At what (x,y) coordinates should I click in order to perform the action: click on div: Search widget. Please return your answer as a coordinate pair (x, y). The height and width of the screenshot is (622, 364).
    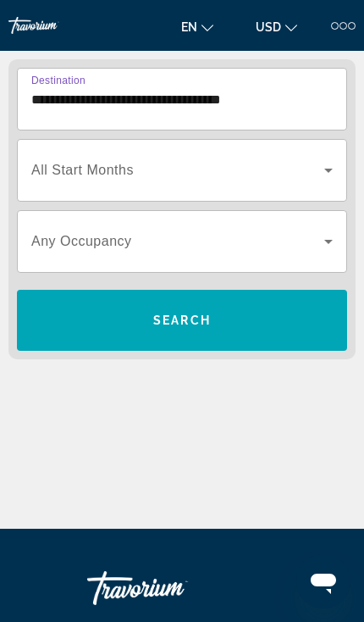
    Looking at the image, I should click on (182, 209).